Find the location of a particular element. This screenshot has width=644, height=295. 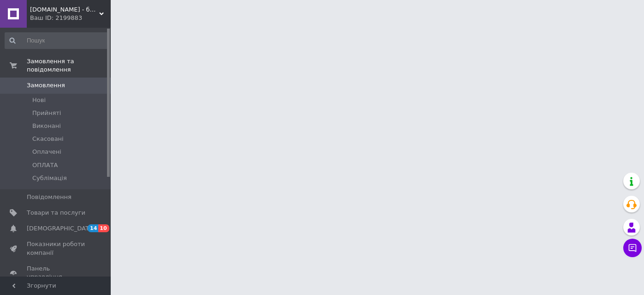

span: Оплачені is located at coordinates (46, 152).